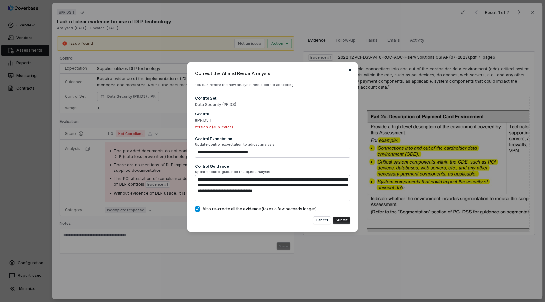  What do you see at coordinates (273, 172) in the screenshot?
I see `span: Update control guidance to adjust analysis` at bounding box center [273, 172].